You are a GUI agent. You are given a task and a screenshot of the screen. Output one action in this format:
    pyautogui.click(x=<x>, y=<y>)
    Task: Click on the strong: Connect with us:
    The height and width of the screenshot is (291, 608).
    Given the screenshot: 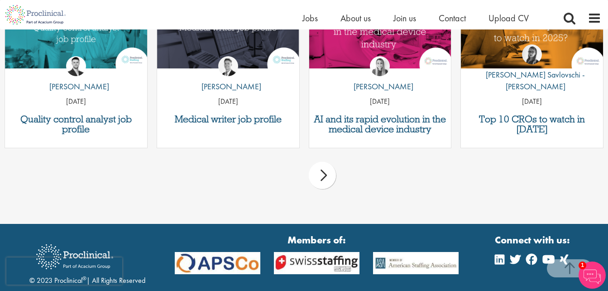 What is the action you would take?
    pyautogui.click(x=533, y=239)
    